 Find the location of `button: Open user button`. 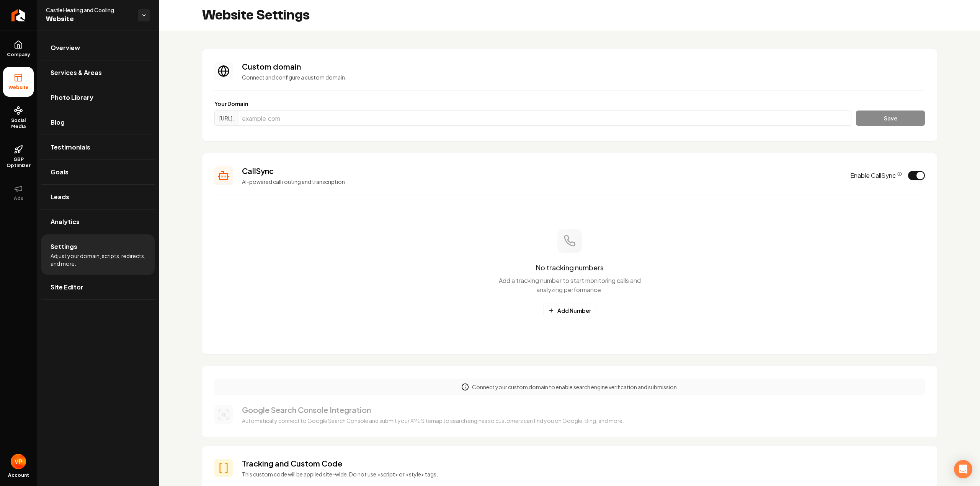

button: Open user button is located at coordinates (18, 461).